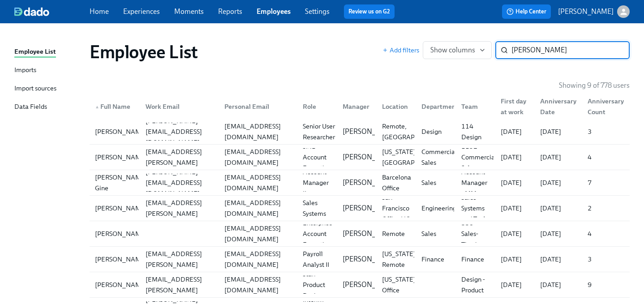  I want to click on div: ▲Full Name, so click(114, 107).